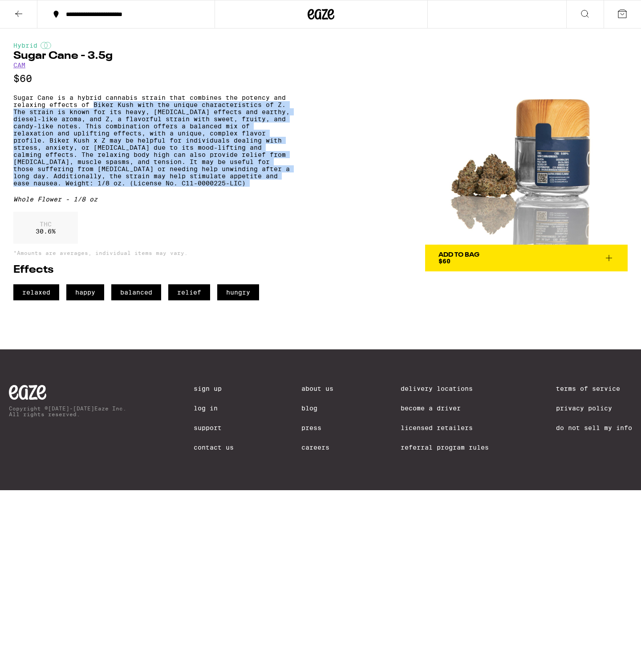  What do you see at coordinates (238, 292) in the screenshot?
I see `span: hungry` at bounding box center [238, 292].